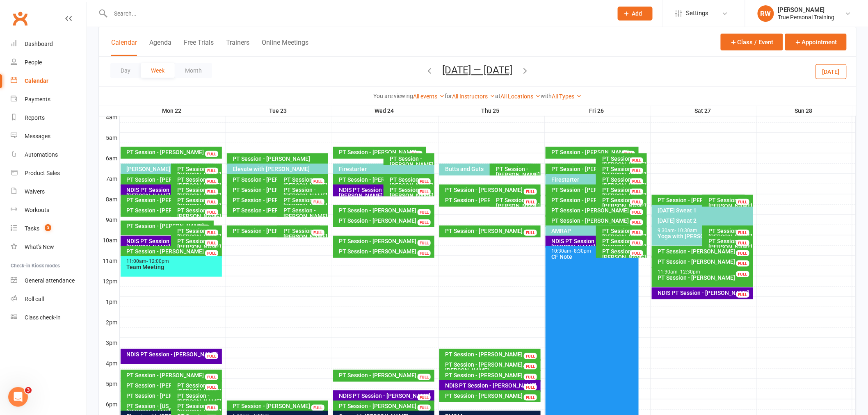 The width and height of the screenshot is (868, 415). What do you see at coordinates (752, 42) in the screenshot?
I see `button: Class / Event` at bounding box center [752, 42].